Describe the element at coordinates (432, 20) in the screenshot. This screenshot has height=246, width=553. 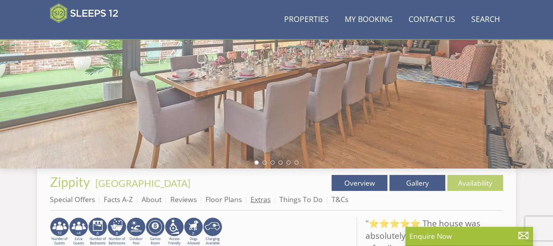
I see `a: Contact Us` at that location.